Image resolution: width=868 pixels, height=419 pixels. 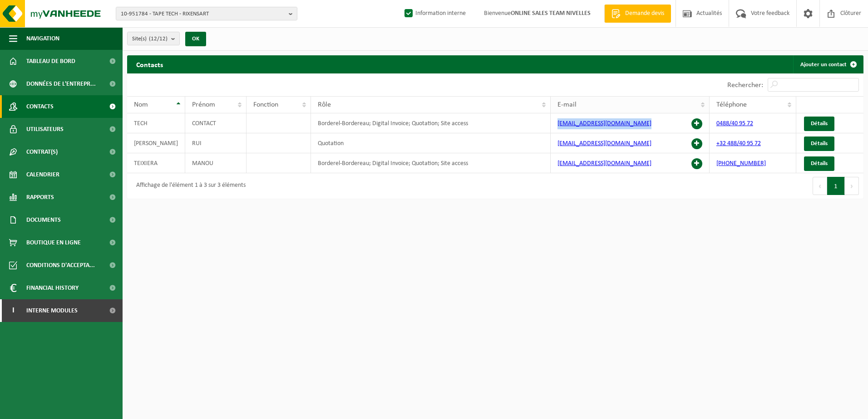 What do you see at coordinates (216, 163) in the screenshot?
I see `td: MANOU` at bounding box center [216, 163].